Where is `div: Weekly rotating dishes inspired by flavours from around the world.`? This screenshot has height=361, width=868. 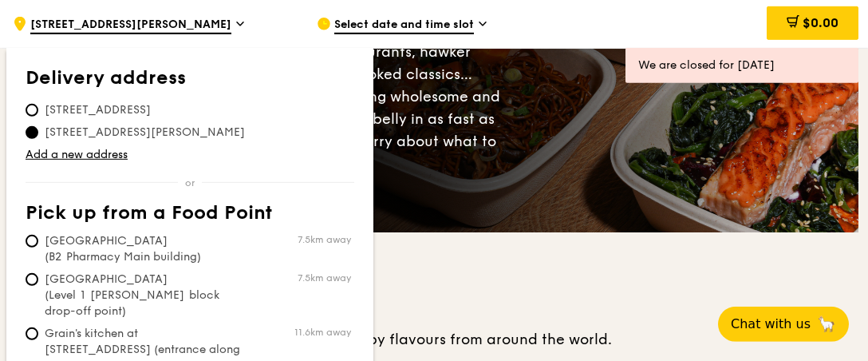
div: Weekly rotating dishes inspired by flavours from around the world. is located at coordinates (501, 340).